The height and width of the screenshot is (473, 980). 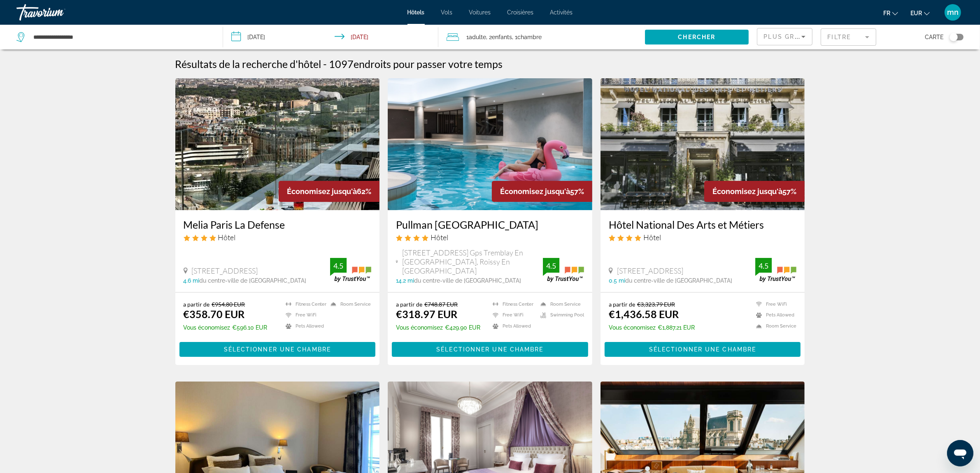 What do you see at coordinates (441, 304) in the screenshot?
I see `del: €748.87 EUR` at bounding box center [441, 304].